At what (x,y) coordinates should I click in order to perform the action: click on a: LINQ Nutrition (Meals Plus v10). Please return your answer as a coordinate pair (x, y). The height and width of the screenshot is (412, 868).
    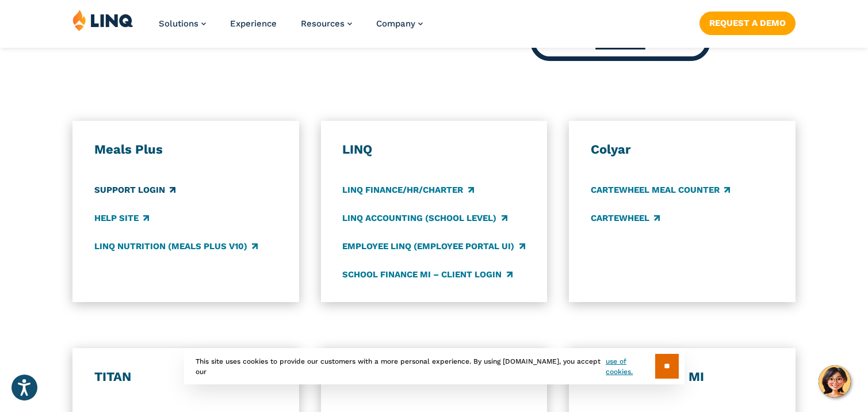
    Looking at the image, I should click on (176, 246).